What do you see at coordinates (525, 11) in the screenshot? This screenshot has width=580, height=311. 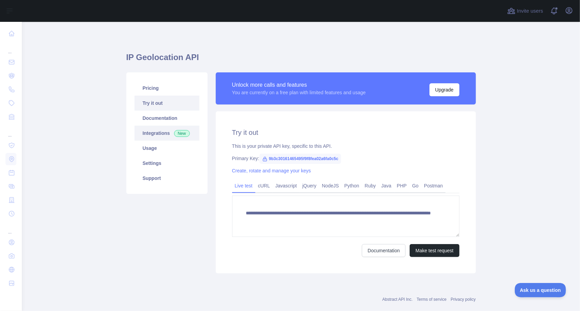 I see `button: Invite users` at bounding box center [525, 11].